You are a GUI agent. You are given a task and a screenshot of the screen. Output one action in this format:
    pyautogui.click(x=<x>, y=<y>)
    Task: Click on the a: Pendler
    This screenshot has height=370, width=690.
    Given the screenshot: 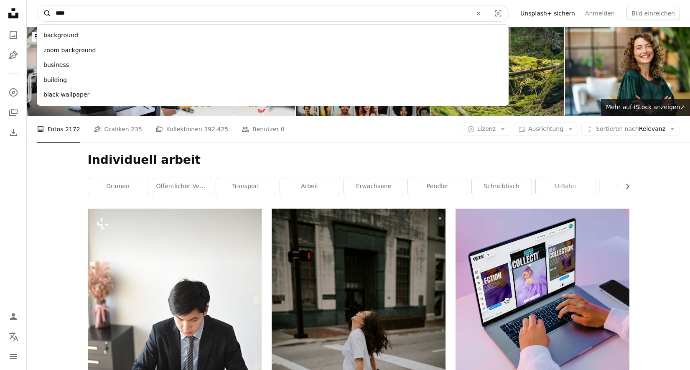 What is the action you would take?
    pyautogui.click(x=438, y=186)
    